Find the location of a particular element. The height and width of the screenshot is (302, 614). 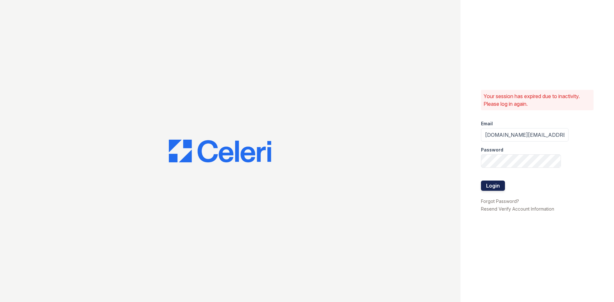

label: Email is located at coordinates (487, 124).